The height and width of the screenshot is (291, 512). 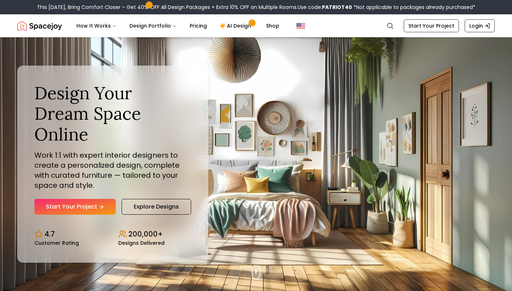 What do you see at coordinates (113, 114) in the screenshot?
I see `h1: Design Your Dream Space Online` at bounding box center [113, 114].